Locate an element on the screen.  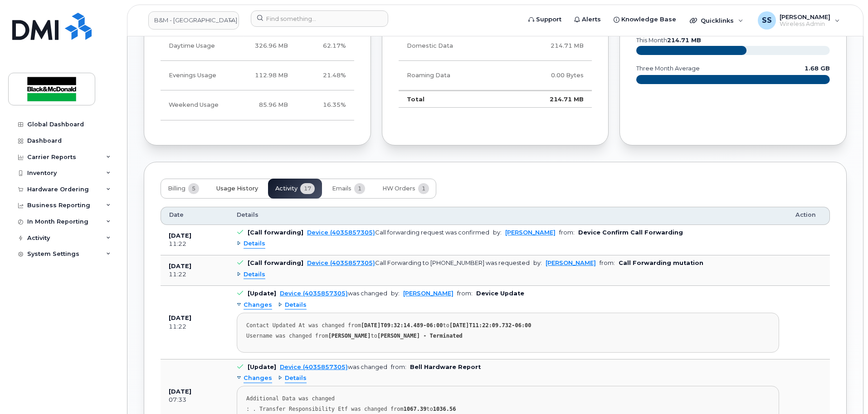
td: 85.96 MB is located at coordinates (264, 105).